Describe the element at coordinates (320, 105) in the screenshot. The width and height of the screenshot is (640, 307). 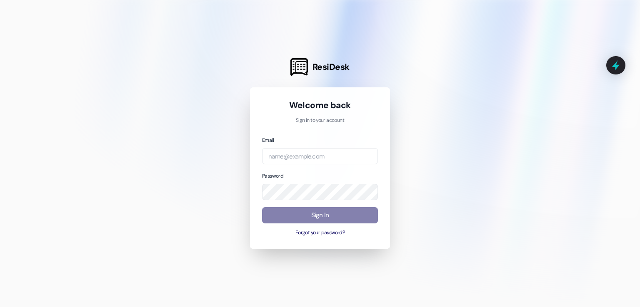
I see `h1: Welcome back` at that location.